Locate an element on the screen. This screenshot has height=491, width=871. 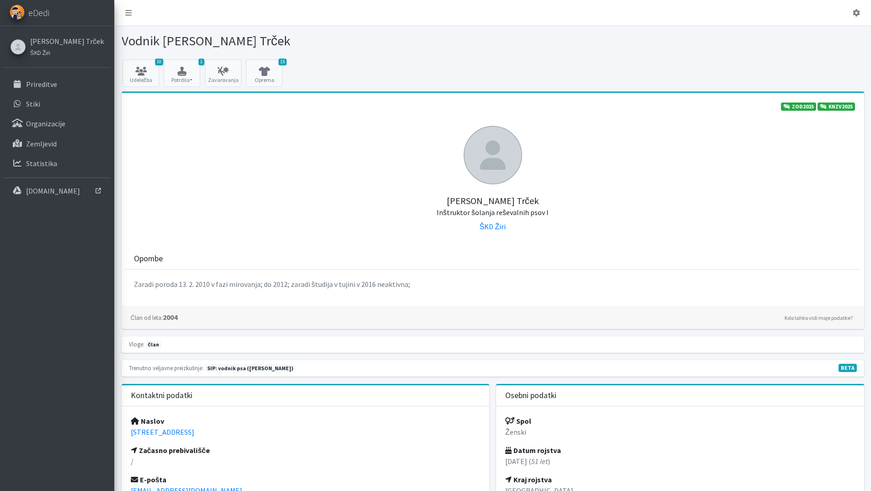
p: Prireditve is located at coordinates (42, 84).